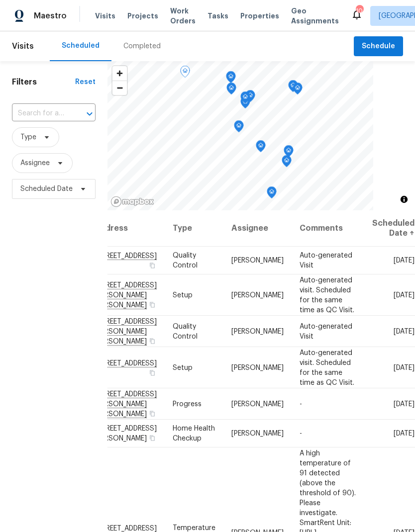 Image resolution: width=415 pixels, height=532 pixels. Describe the element at coordinates (217, 16) in the screenshot. I see `span: Tasks` at that location.